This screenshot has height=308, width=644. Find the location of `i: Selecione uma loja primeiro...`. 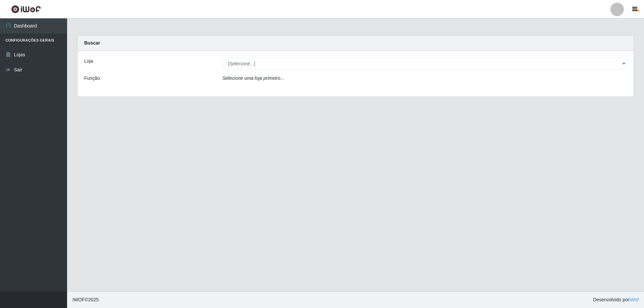

i: Selecione uma loja primeiro... is located at coordinates (253, 78).